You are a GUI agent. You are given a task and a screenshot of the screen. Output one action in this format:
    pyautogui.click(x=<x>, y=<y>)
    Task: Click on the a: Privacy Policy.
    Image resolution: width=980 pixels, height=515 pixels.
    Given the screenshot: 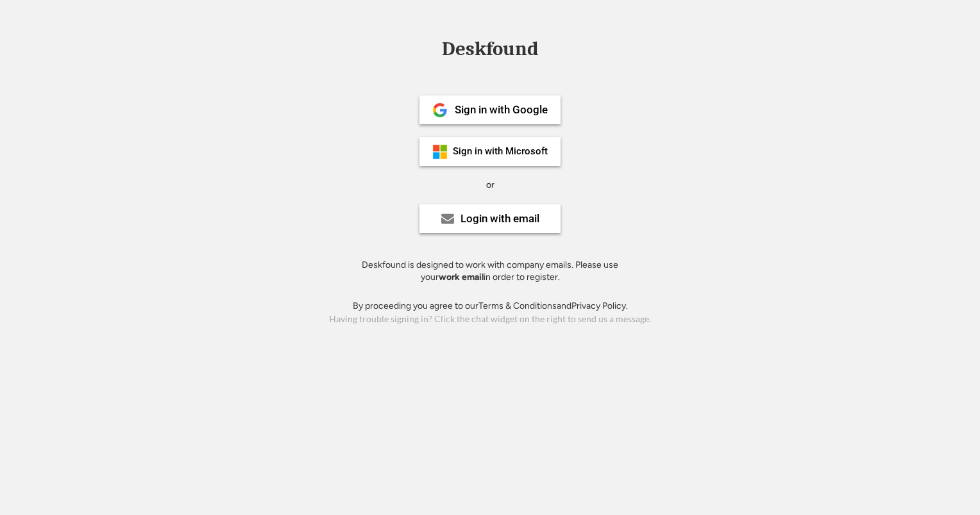 What is the action you would take?
    pyautogui.click(x=600, y=305)
    